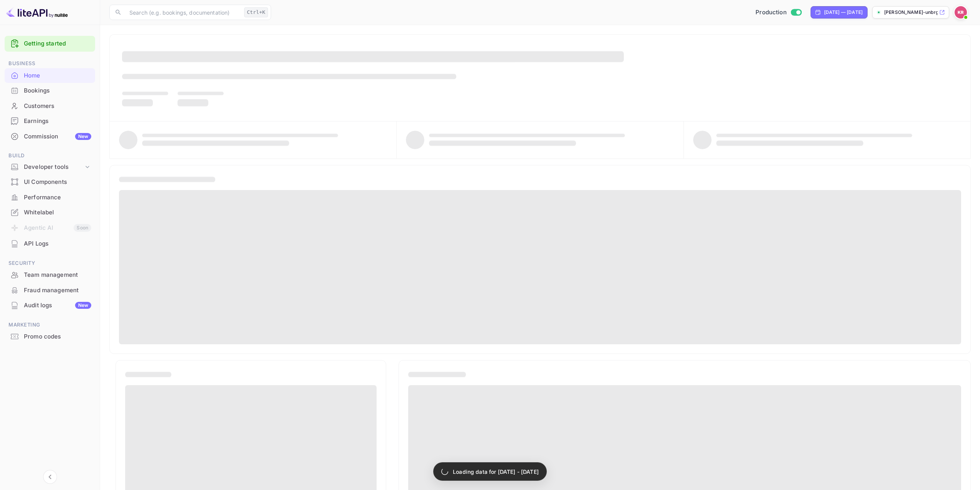 This screenshot has height=490, width=980. What do you see at coordinates (50, 305) in the screenshot?
I see `div: Audit logsNew` at bounding box center [50, 305].